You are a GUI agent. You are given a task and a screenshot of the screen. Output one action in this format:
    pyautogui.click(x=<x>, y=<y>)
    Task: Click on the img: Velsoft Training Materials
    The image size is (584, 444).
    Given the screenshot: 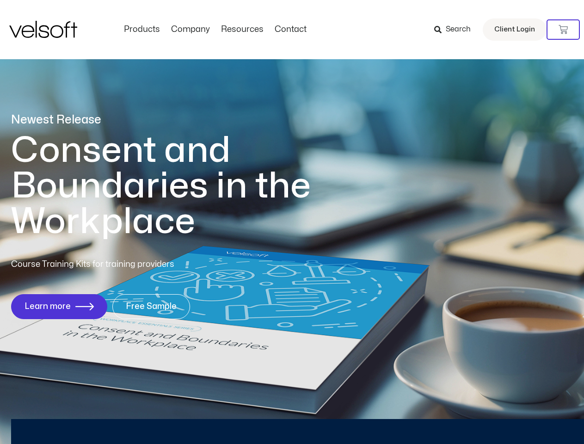 What is the action you would take?
    pyautogui.click(x=43, y=29)
    